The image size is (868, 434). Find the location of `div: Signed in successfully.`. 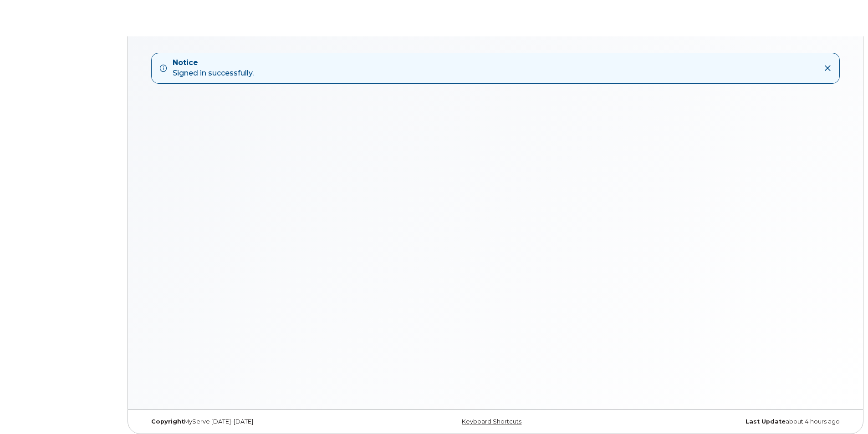

div: Signed in successfully. is located at coordinates (213, 68).